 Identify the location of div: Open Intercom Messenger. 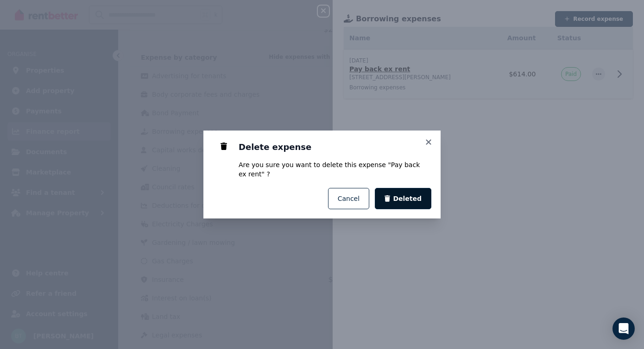
(624, 329).